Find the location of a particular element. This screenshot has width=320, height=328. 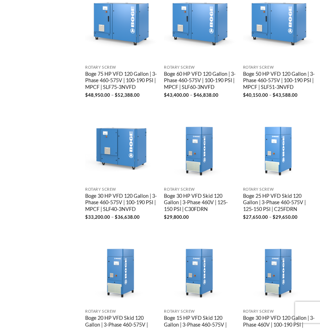

bdi: 27,650.00 is located at coordinates (255, 217).